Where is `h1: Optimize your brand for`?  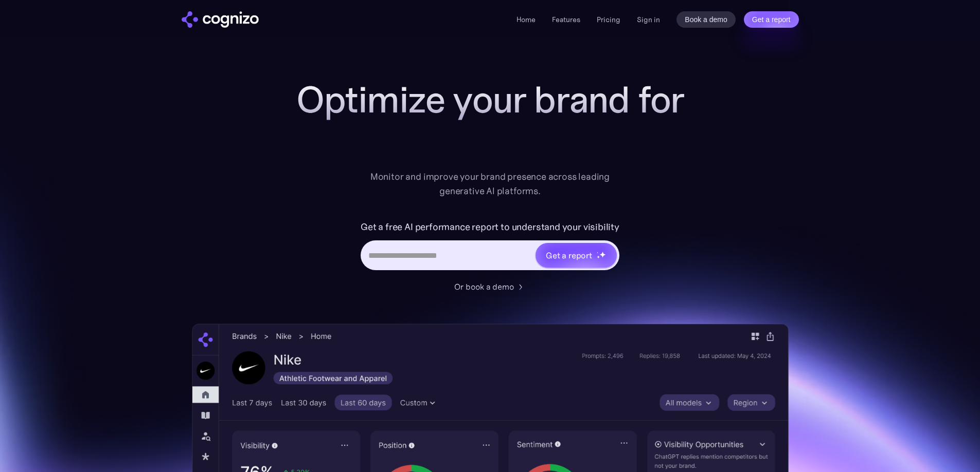
h1: Optimize your brand for is located at coordinates (490, 99).